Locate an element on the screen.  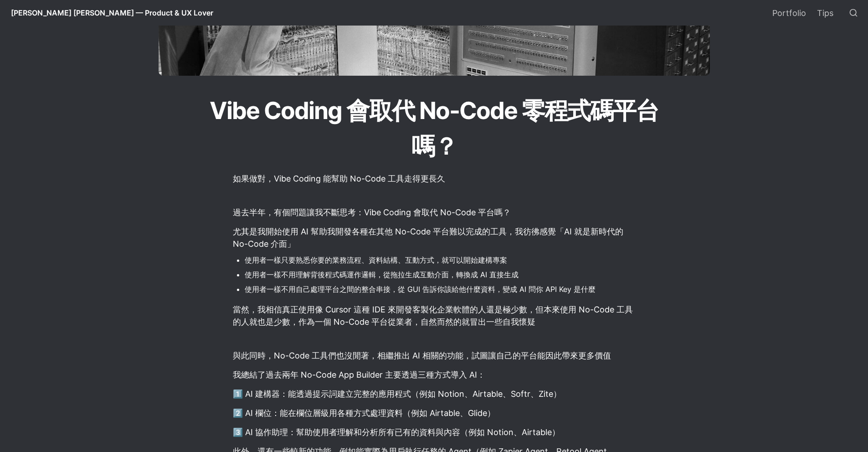
li: 使用者一樣只要熟悉你要的業務流程、資料結構、互動方式，就可以開始建構專案 is located at coordinates (441, 260).